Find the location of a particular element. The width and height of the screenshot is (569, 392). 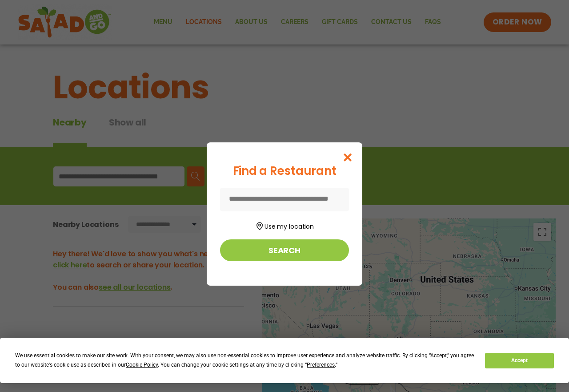

span: Preferences is located at coordinates (321, 364).